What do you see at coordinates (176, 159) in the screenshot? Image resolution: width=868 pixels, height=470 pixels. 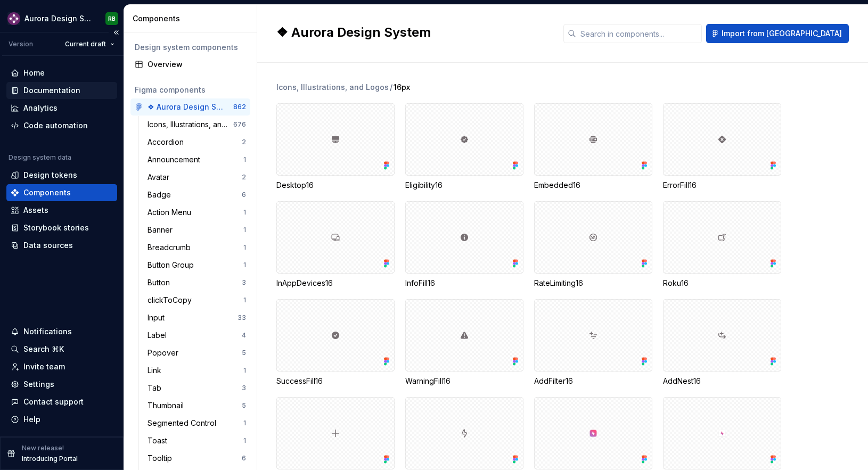 I see `div: Announcement` at bounding box center [176, 159].